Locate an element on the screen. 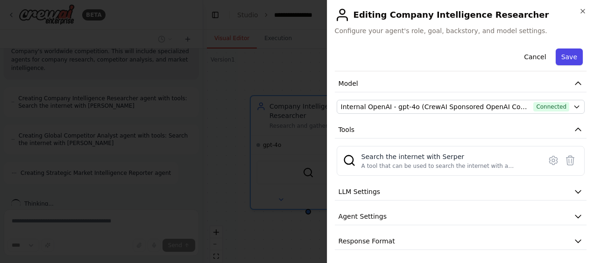  button: LLM Settings is located at coordinates (460, 192).